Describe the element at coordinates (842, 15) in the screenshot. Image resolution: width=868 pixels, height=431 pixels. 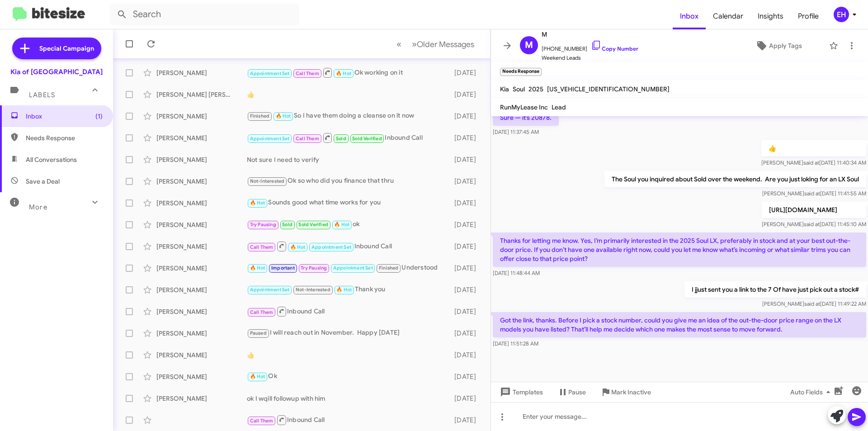
I see `button: EH` at that location.